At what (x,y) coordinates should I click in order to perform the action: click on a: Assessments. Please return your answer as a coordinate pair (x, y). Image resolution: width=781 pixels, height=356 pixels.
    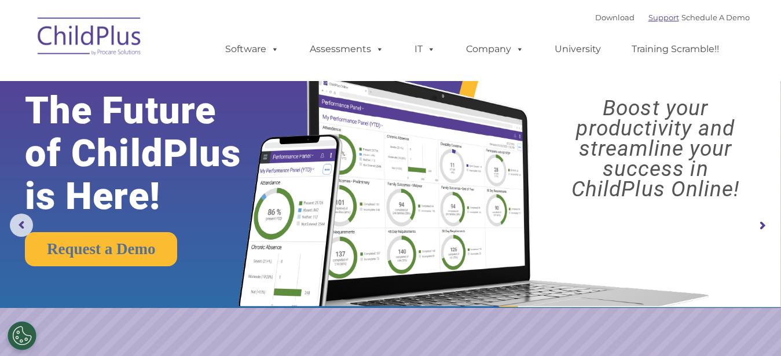
    Looking at the image, I should click on (347, 49).